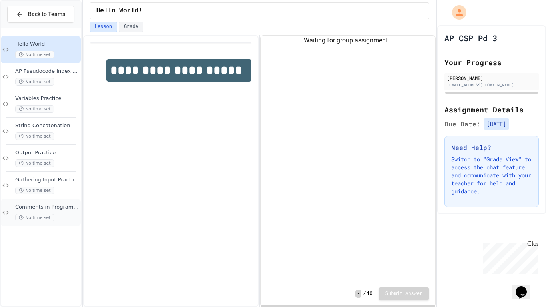 This screenshot has width=546, height=307. What do you see at coordinates (47, 98) in the screenshot?
I see `span: Variables Practice` at bounding box center [47, 98].